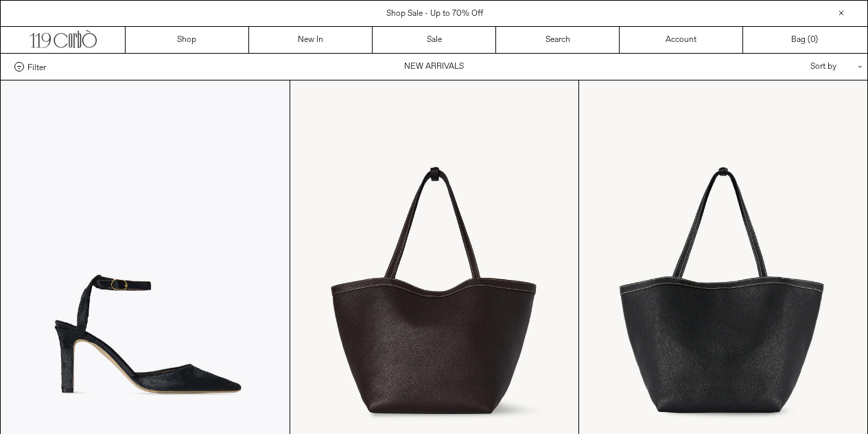 This screenshot has width=868, height=434. I want to click on div: Sort by, so click(792, 67).